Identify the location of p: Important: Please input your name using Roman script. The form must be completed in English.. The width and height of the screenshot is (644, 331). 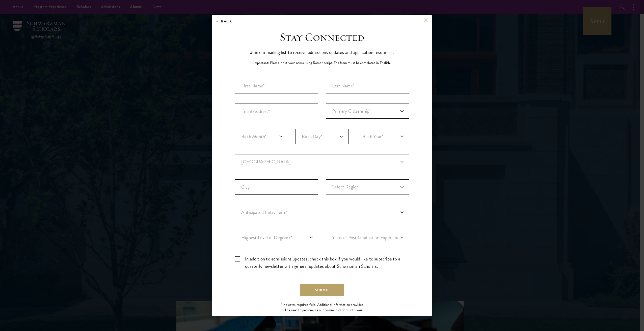
(322, 63).